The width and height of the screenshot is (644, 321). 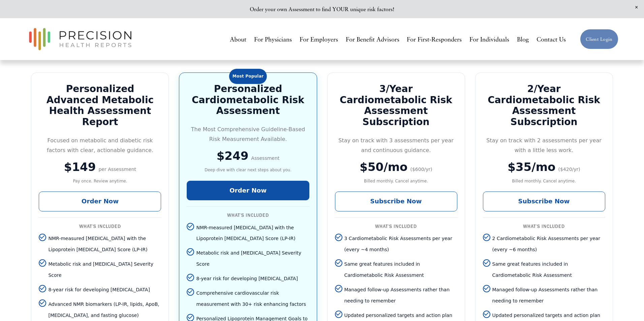 I want to click on a: For Employers, so click(x=319, y=39).